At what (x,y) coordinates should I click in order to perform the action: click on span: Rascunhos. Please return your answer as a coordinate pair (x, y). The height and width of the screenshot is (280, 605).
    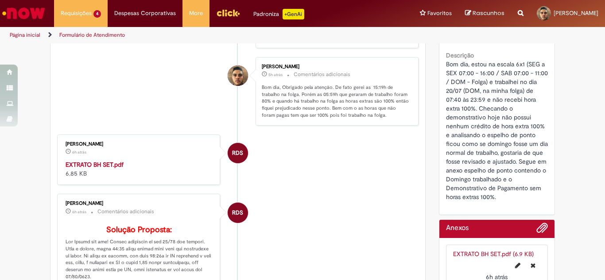
    Looking at the image, I should click on (488, 13).